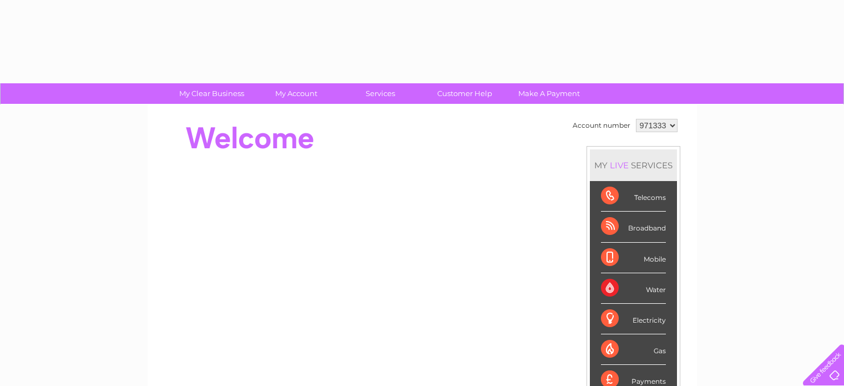  Describe the element at coordinates (212, 93) in the screenshot. I see `a: My Clear Business` at that location.